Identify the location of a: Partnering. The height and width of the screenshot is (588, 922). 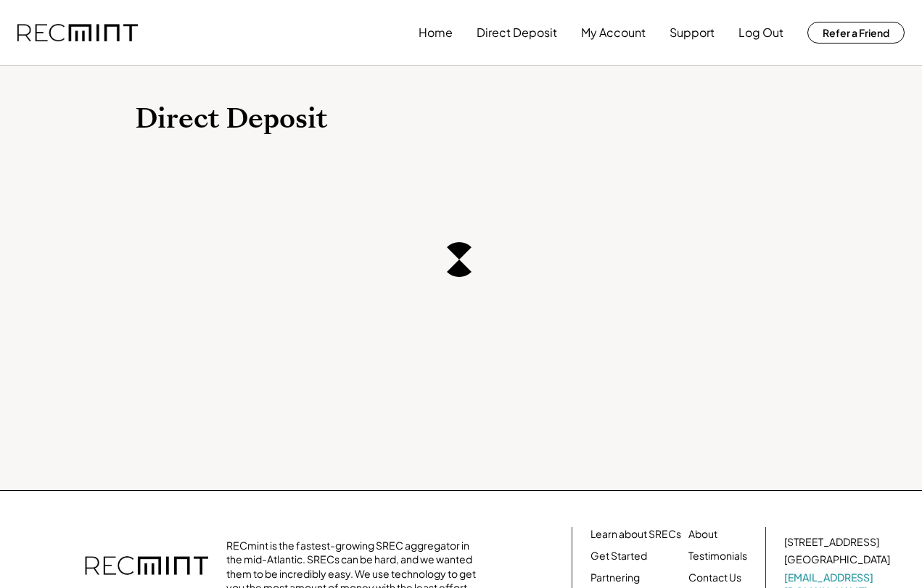
(615, 578).